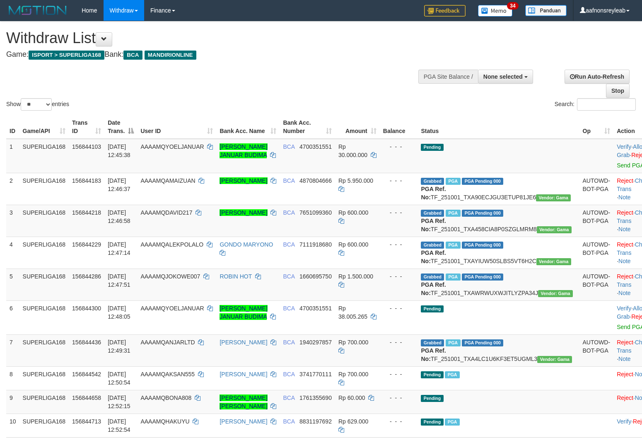 This screenshot has height=438, width=642. What do you see at coordinates (168, 181) in the screenshot?
I see `span: AAAAMQAMAIZUAN` at bounding box center [168, 181].